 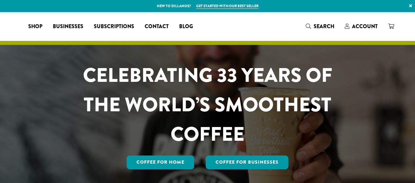 What do you see at coordinates (324, 26) in the screenshot?
I see `span: Search` at bounding box center [324, 26].